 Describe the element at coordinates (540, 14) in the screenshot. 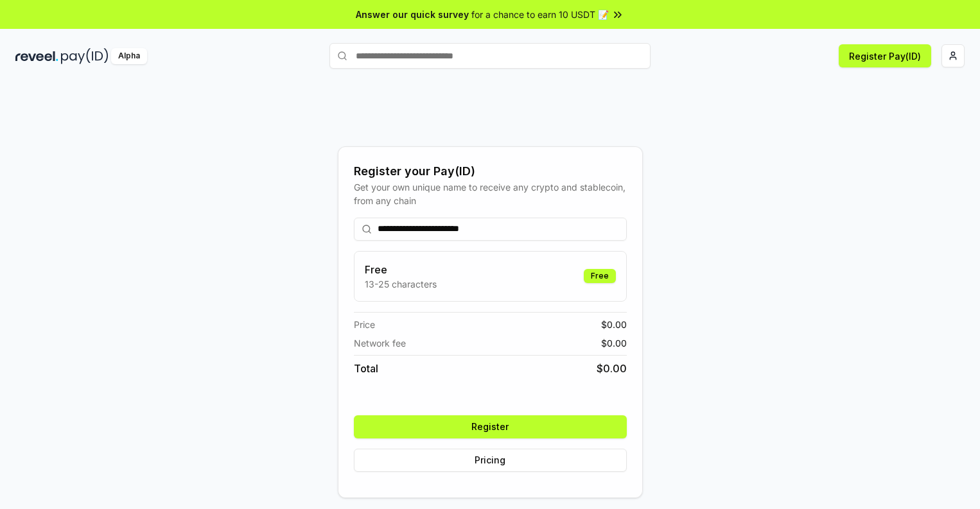

I see `span: for a chance to earn 10 USDT 📝` at that location.